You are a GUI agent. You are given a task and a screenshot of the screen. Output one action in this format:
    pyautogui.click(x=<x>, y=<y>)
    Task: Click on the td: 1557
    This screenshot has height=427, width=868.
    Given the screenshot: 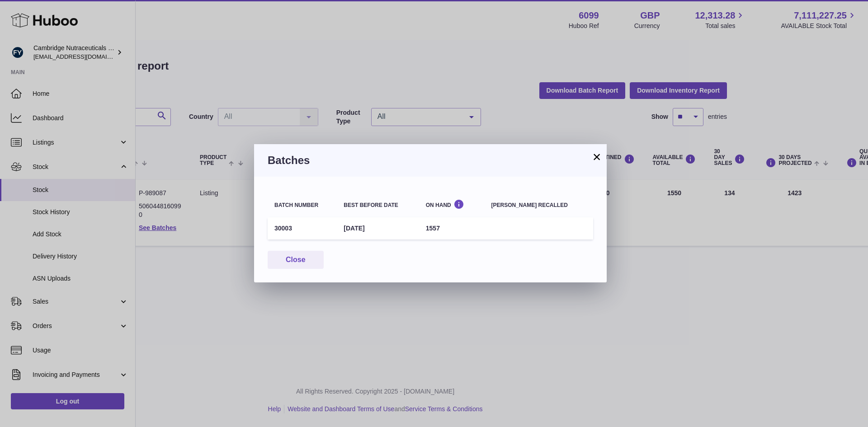 What is the action you would take?
    pyautogui.click(x=451, y=228)
    